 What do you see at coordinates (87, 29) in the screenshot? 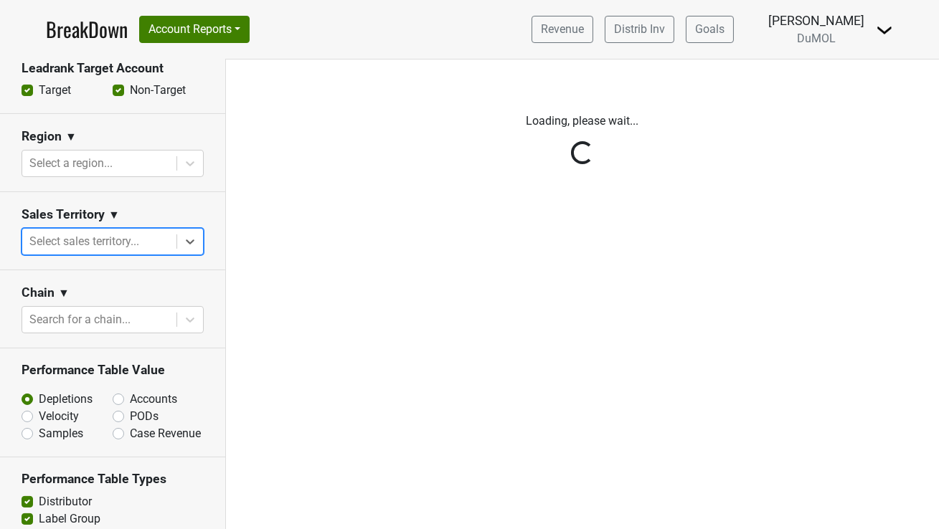
I see `a: BreakDown` at bounding box center [87, 29].